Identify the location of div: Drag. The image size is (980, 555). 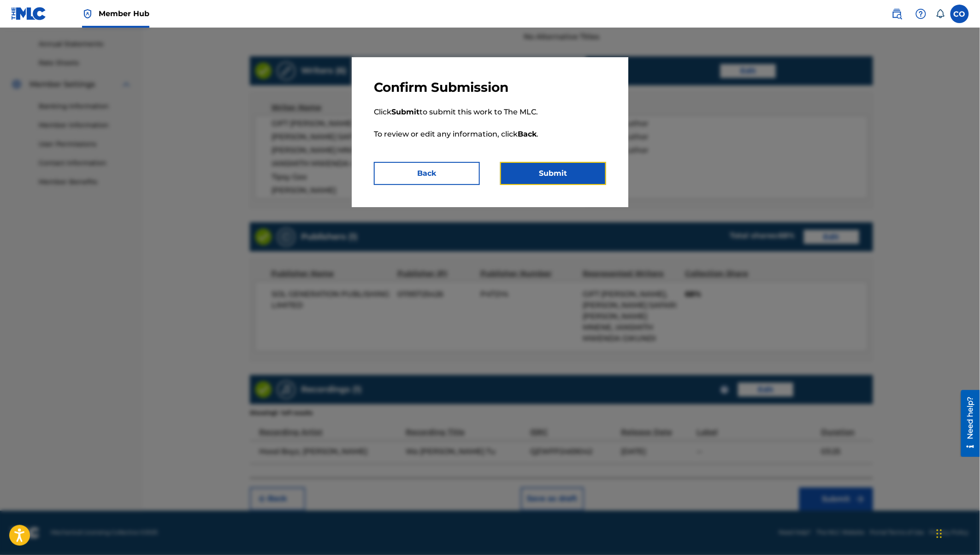
(939, 533).